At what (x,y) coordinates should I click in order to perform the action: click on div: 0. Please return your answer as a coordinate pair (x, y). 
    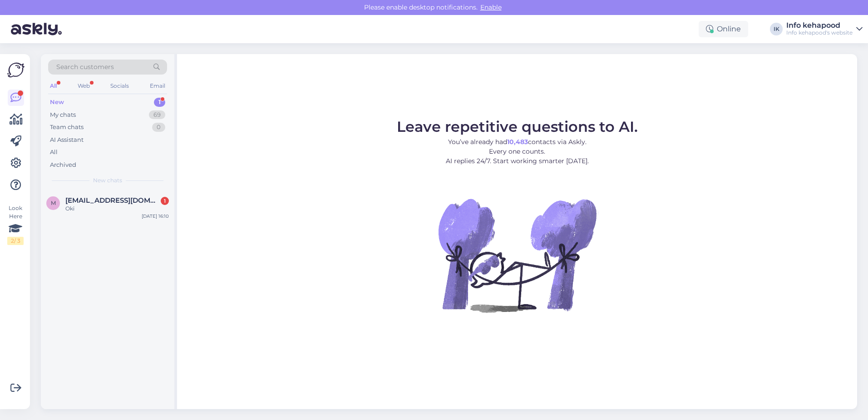
    Looking at the image, I should click on (159, 127).